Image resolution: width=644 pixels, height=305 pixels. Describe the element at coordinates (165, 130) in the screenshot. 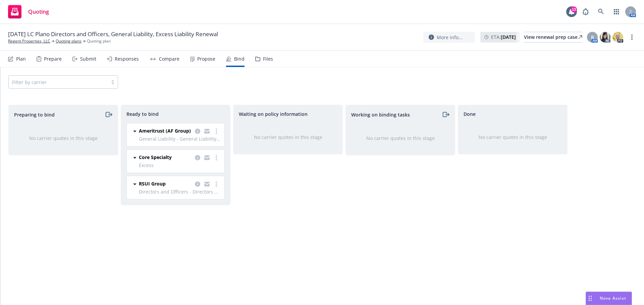

I see `span: Ameritrust (AF Group)` at that location.